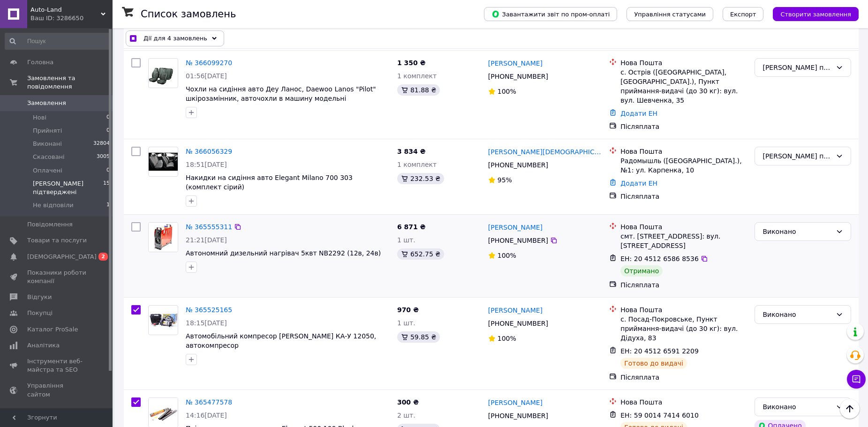 This screenshot has width=868, height=427. What do you see at coordinates (283, 253) in the screenshot?
I see `span: Автономний дизельний нагрівач 5квт NB2292 (12в, 24в)` at bounding box center [283, 253].